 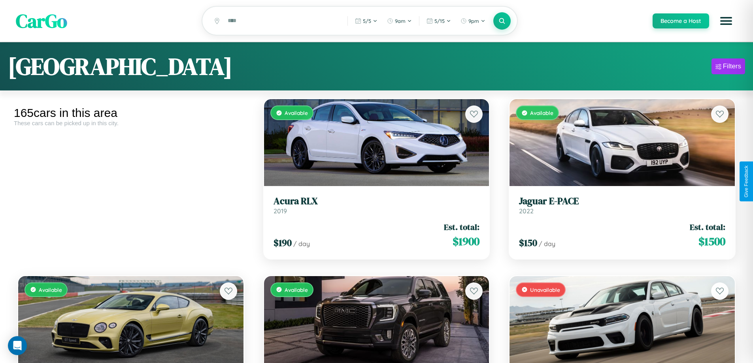 What do you see at coordinates (367, 21) in the screenshot?
I see `span: 5 / 5` at bounding box center [367, 21].